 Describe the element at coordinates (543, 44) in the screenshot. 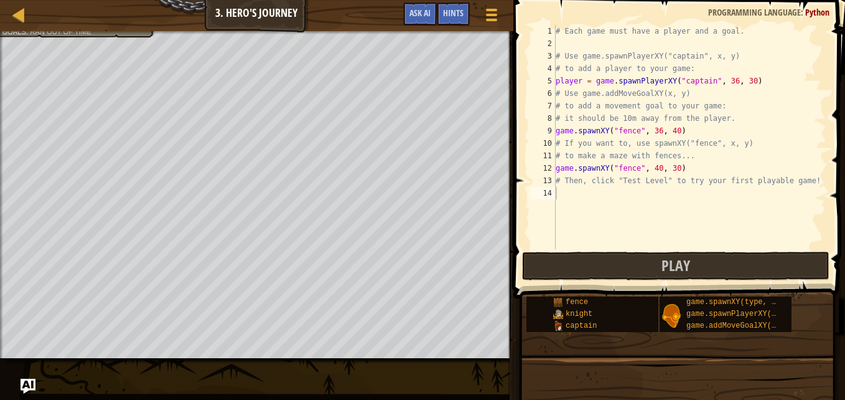

I see `div: 2` at that location.